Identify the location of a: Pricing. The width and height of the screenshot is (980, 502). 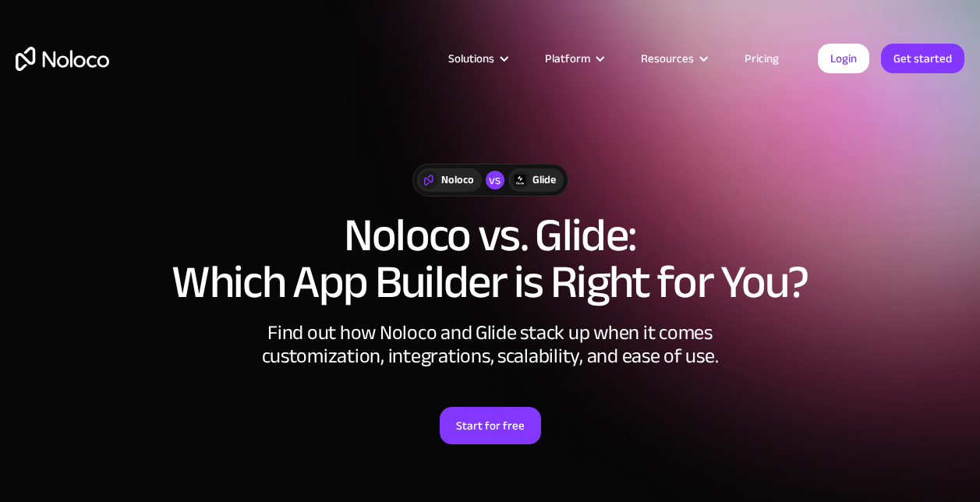
(761, 58).